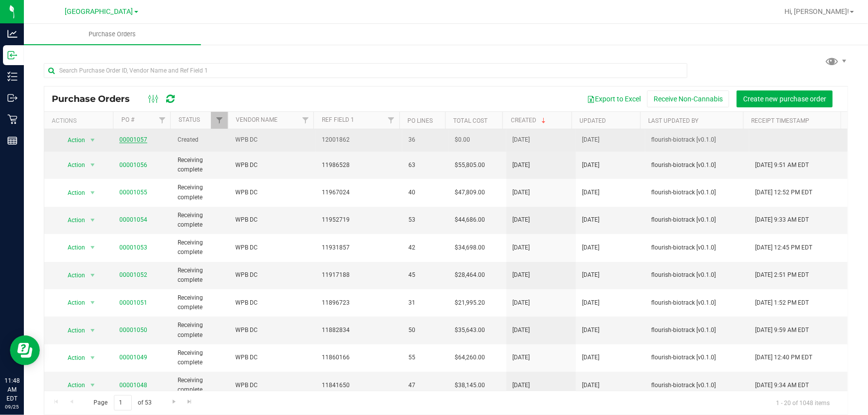  I want to click on span: Purchase Orders, so click(112, 34).